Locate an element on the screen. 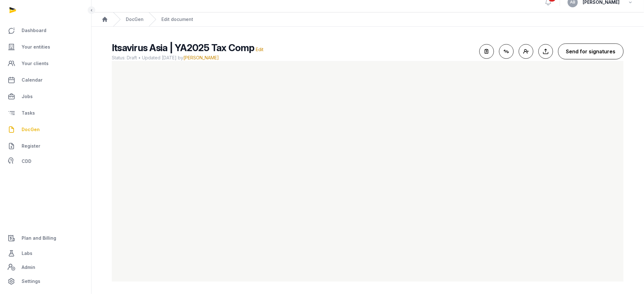  span: Register is located at coordinates (31, 146).